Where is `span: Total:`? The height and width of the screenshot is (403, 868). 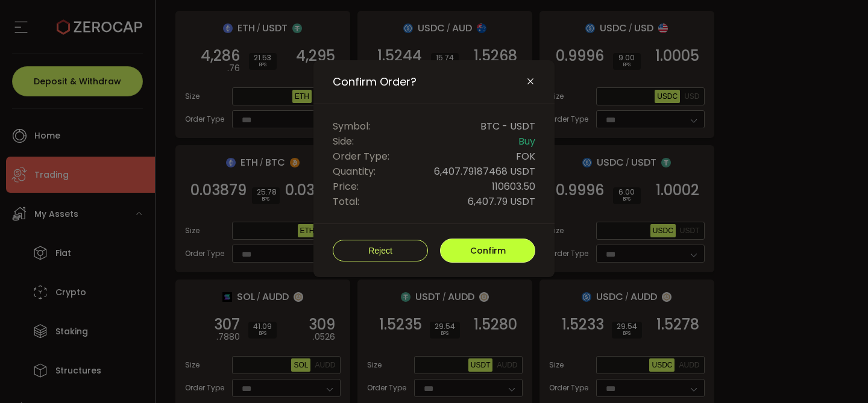 span: Total: is located at coordinates (346, 202).